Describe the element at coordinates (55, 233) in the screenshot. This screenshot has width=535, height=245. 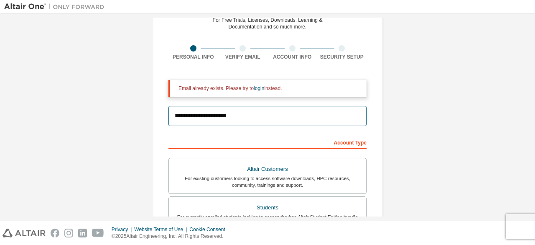
I see `img: facebook.svg` at that location.